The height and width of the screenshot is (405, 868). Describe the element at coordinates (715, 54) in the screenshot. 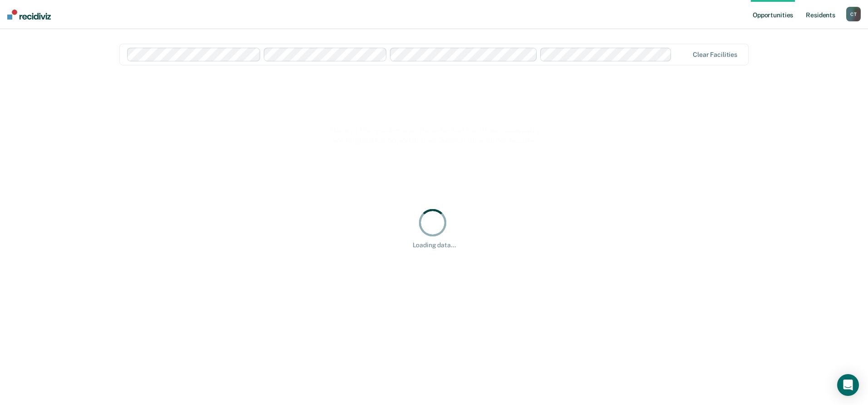

I see `div: Clear facilities` at that location.